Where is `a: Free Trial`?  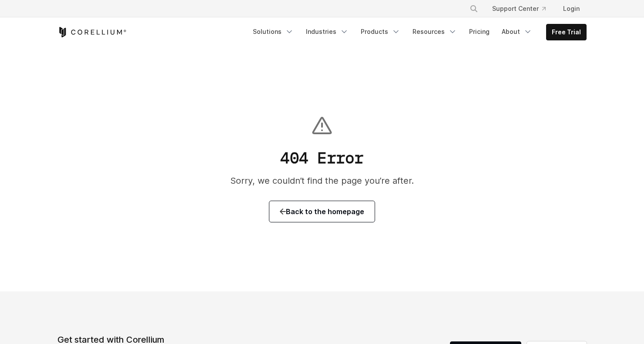
a: Free Trial is located at coordinates (566, 33).